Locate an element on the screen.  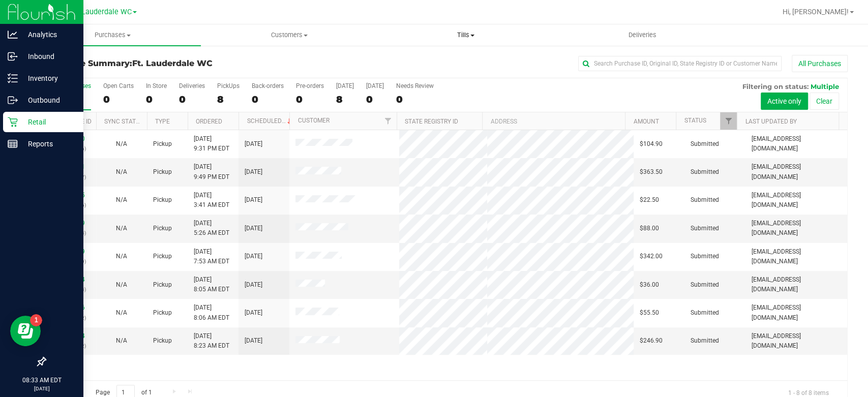
div: Needs Review is located at coordinates (415, 86).